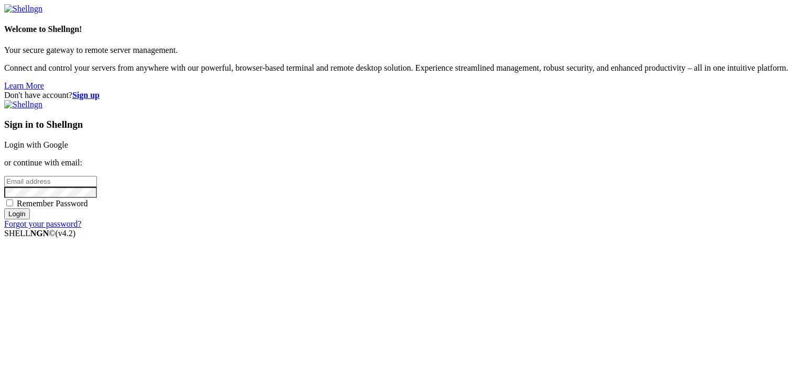  What do you see at coordinates (42, 224) in the screenshot?
I see `a: Forgot your password?` at bounding box center [42, 224].